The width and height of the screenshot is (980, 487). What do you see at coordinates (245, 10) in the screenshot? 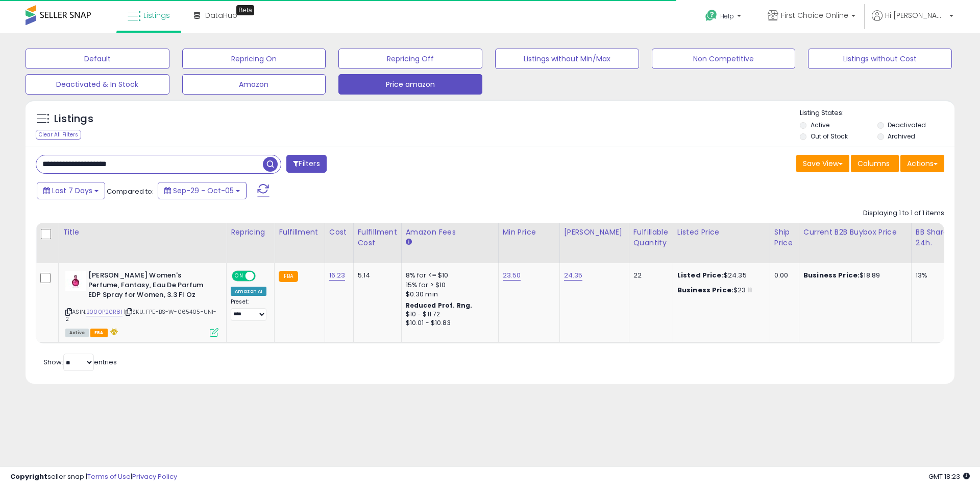
I see `div: Tooltip anchor` at bounding box center [245, 10].